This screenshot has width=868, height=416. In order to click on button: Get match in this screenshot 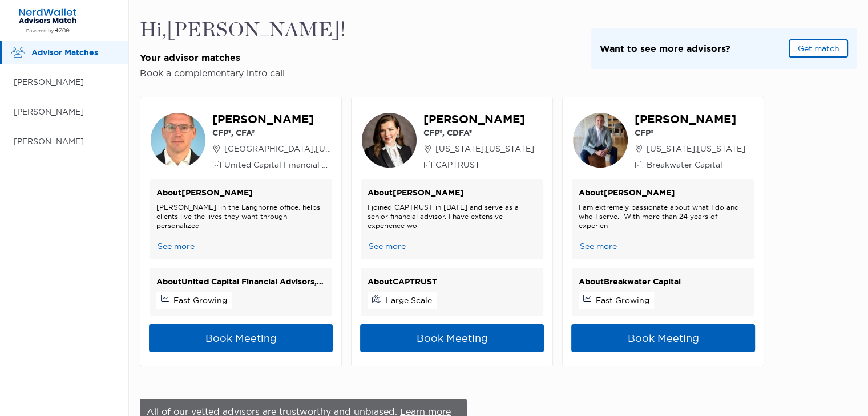, I will do `click(818, 48)`.